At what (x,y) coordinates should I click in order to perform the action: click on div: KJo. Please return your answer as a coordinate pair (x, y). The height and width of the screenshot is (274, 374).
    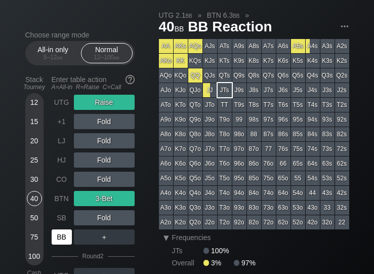
    Looking at the image, I should click on (181, 90).